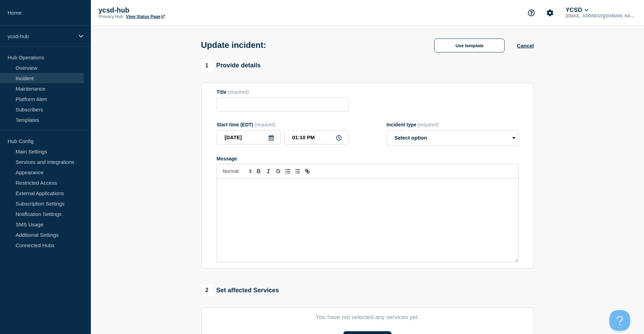 This screenshot has height=334, width=644. I want to click on p: You have not selected any services yet., so click(368, 317).